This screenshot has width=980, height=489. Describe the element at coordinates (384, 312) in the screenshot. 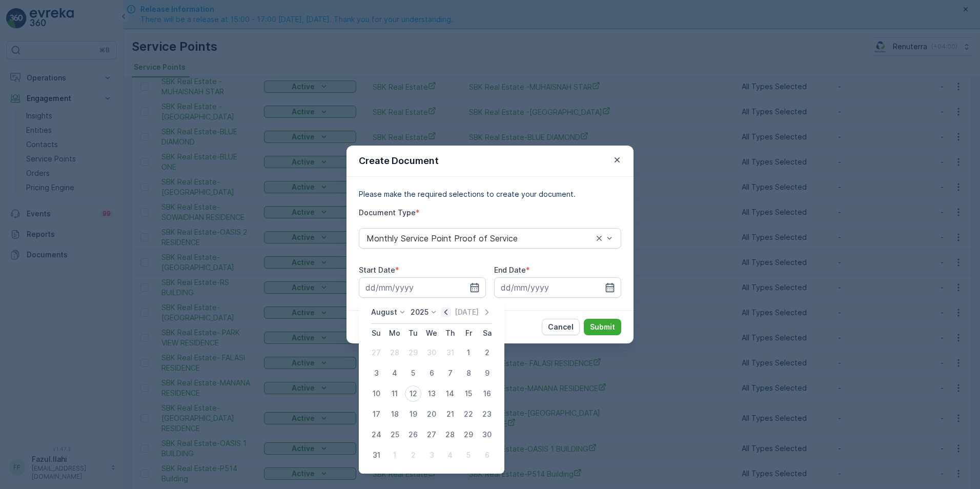

I see `p: August` at that location.